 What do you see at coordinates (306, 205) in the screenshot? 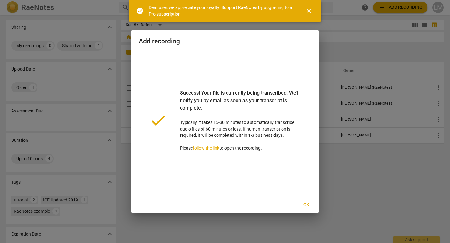
I see `span: Ok` at bounding box center [306, 205].